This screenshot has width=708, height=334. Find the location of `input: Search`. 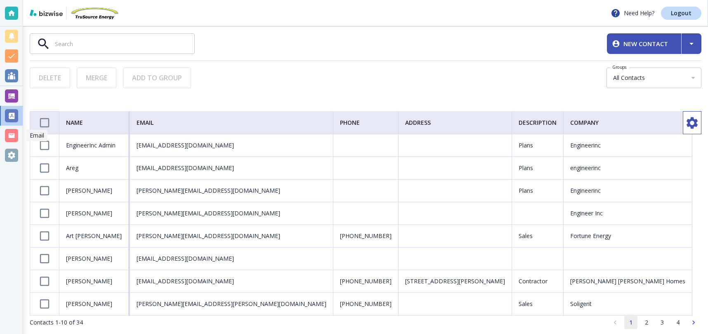

input: Search is located at coordinates (125, 44).